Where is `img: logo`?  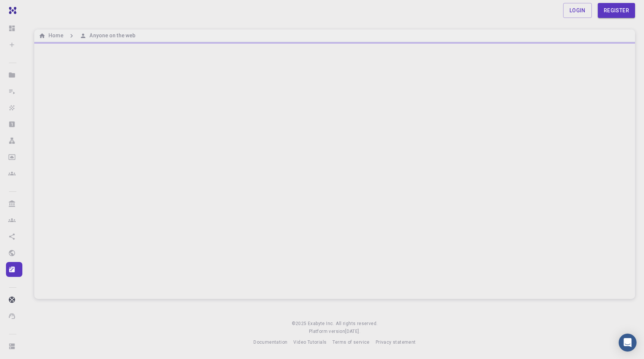
img: logo is located at coordinates (11, 10).